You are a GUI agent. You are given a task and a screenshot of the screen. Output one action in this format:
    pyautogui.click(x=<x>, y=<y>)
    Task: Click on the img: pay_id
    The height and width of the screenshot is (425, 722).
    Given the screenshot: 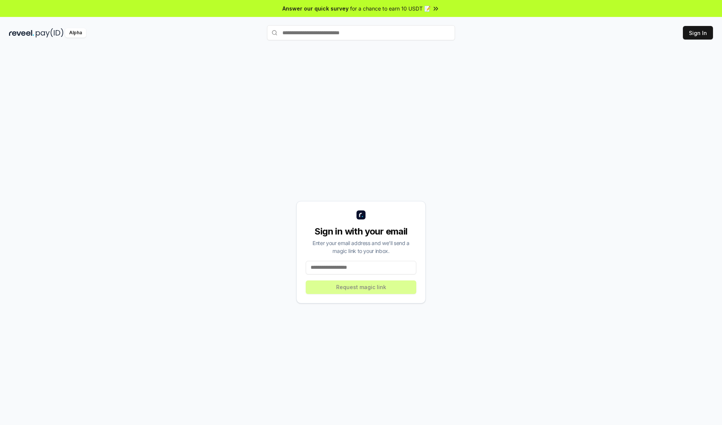 What is the action you would take?
    pyautogui.click(x=50, y=33)
    